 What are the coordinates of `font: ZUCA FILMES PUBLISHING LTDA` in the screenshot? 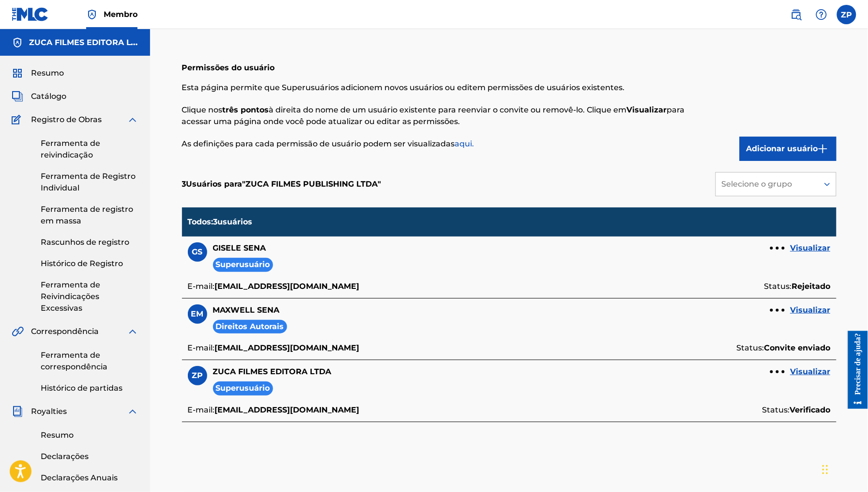 It's located at (312, 183).